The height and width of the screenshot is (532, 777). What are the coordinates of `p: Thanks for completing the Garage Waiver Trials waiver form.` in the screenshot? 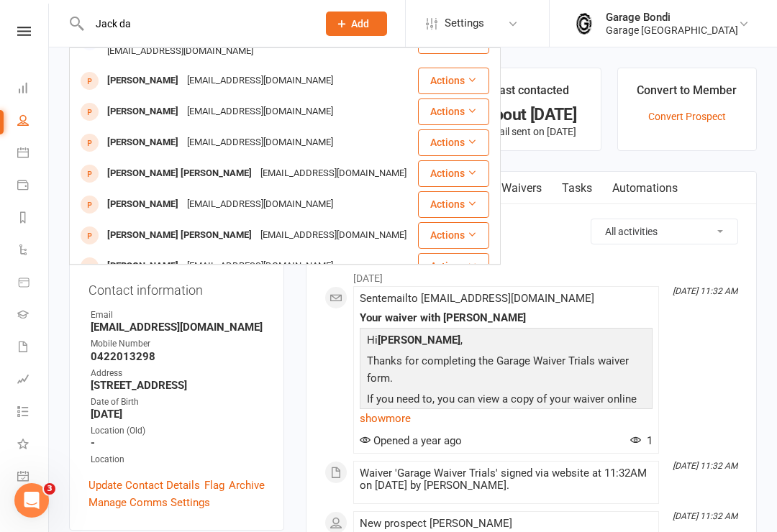 It's located at (505, 371).